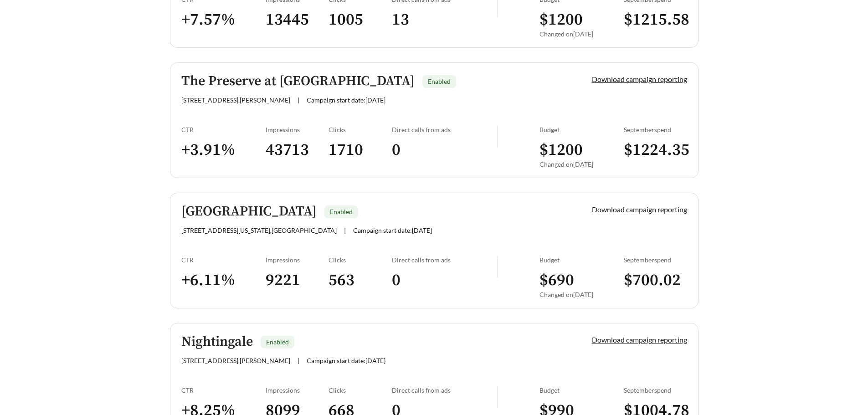  I want to click on h3: + 7.57 %, so click(223, 20).